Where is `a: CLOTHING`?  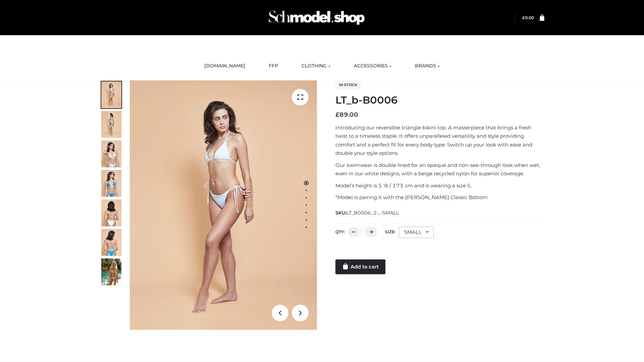 a: CLOTHING is located at coordinates (316, 66).